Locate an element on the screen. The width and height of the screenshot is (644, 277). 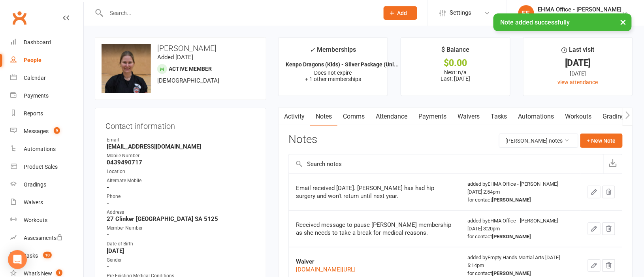
div: Automations is located at coordinates (39, 149).